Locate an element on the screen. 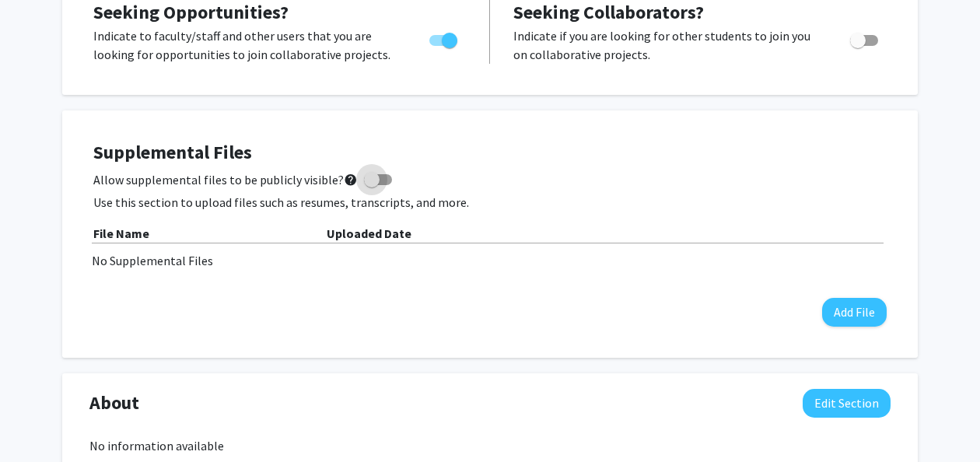 This screenshot has height=462, width=980. b: Uploaded Date is located at coordinates (369, 233).